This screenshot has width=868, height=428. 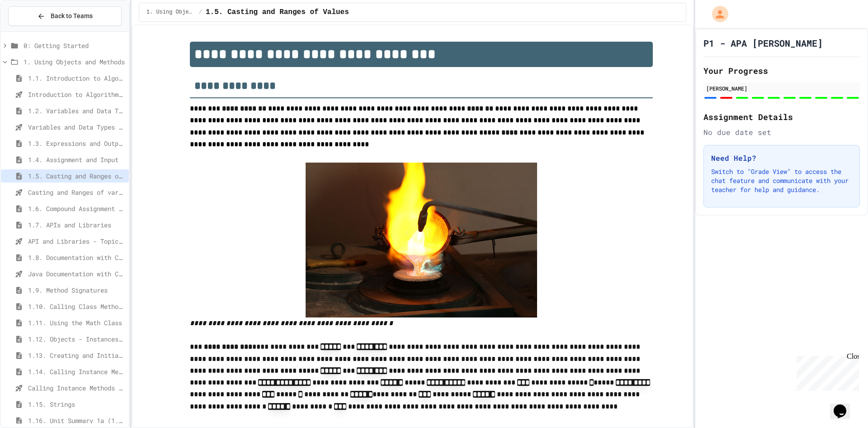 I want to click on span: 1.6. Compound Assignment Operators, so click(x=77, y=208).